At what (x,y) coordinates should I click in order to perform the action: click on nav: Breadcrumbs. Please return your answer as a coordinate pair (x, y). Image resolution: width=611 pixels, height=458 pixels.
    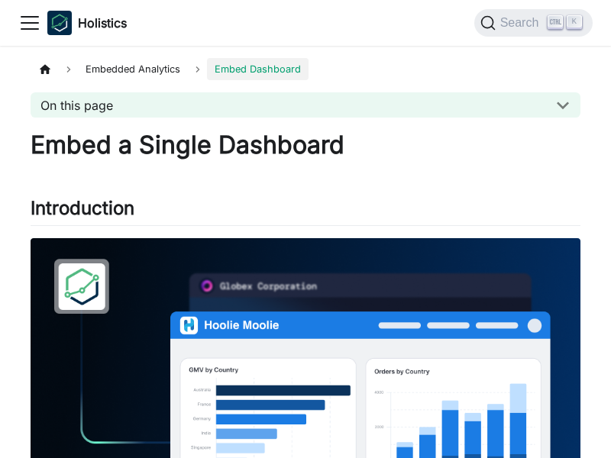
    Looking at the image, I should click on (305, 69).